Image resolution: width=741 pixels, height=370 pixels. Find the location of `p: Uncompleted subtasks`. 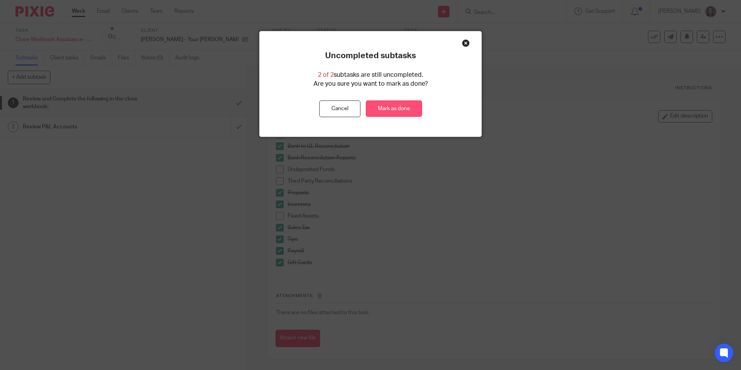

p: Uncompleted subtasks is located at coordinates (370, 56).